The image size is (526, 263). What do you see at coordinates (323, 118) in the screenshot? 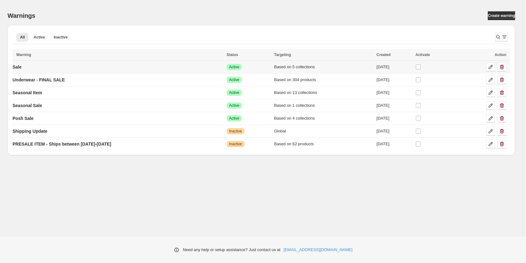
I see `div: Based on 4 collections` at bounding box center [323, 118].